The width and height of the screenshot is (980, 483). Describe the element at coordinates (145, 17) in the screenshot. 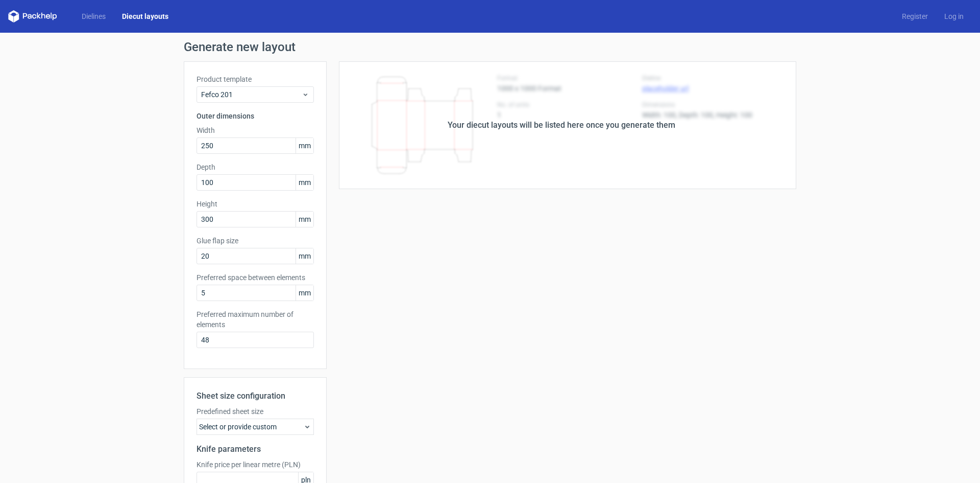

I see `a: Diecut layouts` at that location.